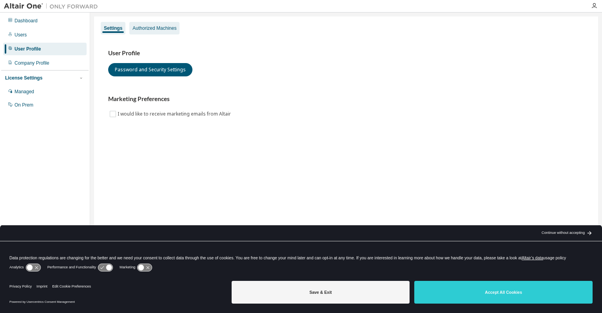 The height and width of the screenshot is (313, 602). I want to click on h3: Marketing Preferences, so click(346, 99).